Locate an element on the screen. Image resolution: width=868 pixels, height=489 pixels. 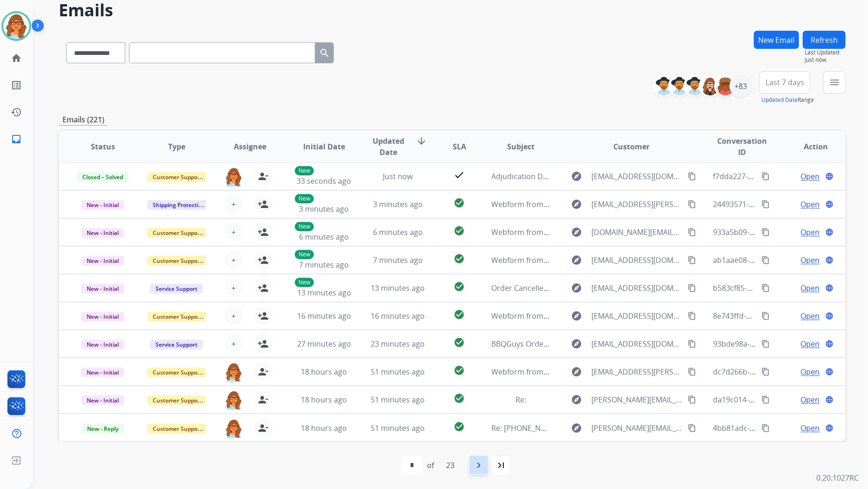
mat-icon: list_alt is located at coordinates (16, 85).